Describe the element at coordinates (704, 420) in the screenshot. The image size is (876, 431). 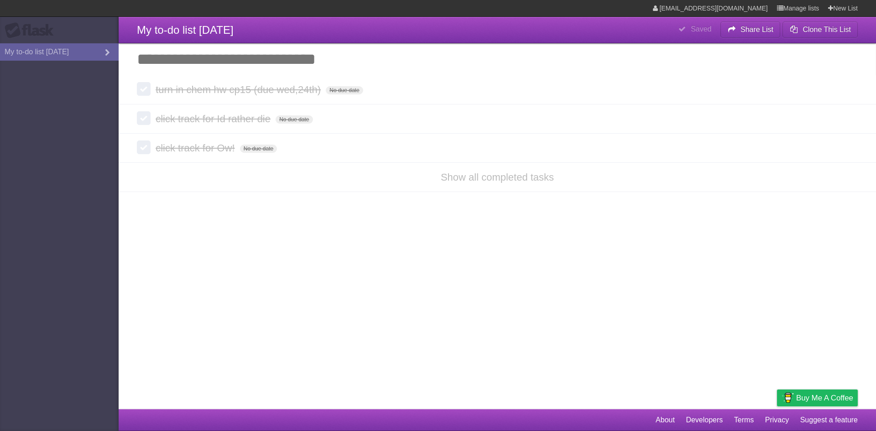
I see `a: Developers` at that location.